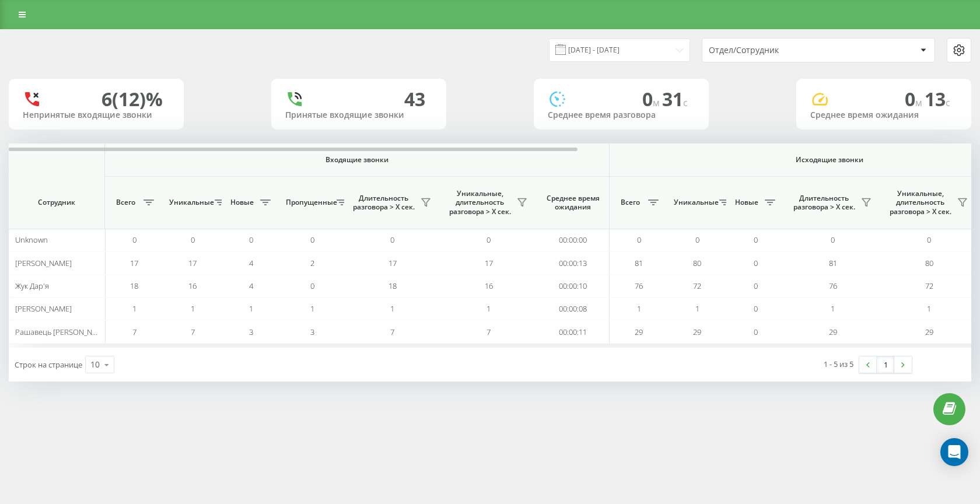 This screenshot has width=980, height=504. What do you see at coordinates (312, 263) in the screenshot?
I see `span: 2` at bounding box center [312, 263].